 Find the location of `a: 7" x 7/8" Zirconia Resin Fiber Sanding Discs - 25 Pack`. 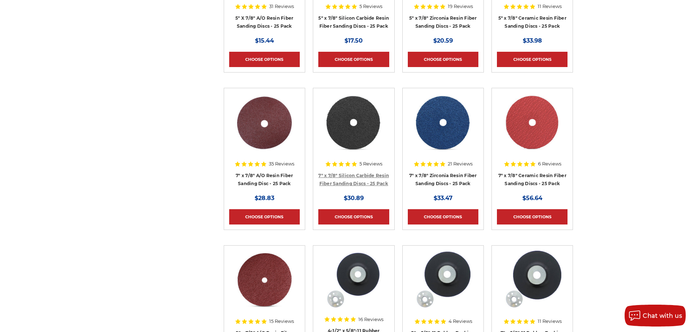

a: 7" x 7/8" Zirconia Resin Fiber Sanding Discs - 25 Pack is located at coordinates (443, 179).